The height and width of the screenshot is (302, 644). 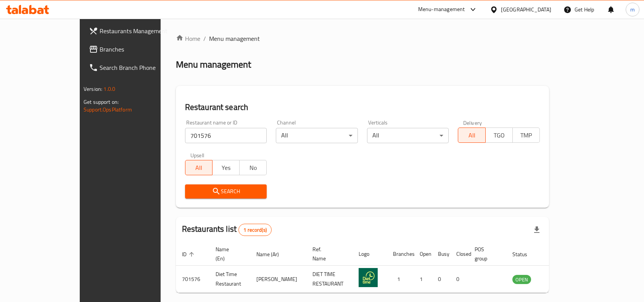 I want to click on button: No, so click(x=253, y=168).